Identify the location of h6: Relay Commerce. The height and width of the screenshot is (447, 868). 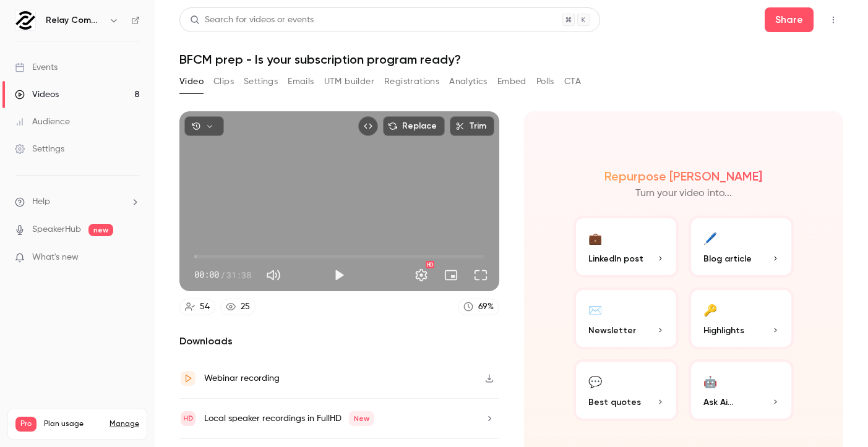
(74, 21).